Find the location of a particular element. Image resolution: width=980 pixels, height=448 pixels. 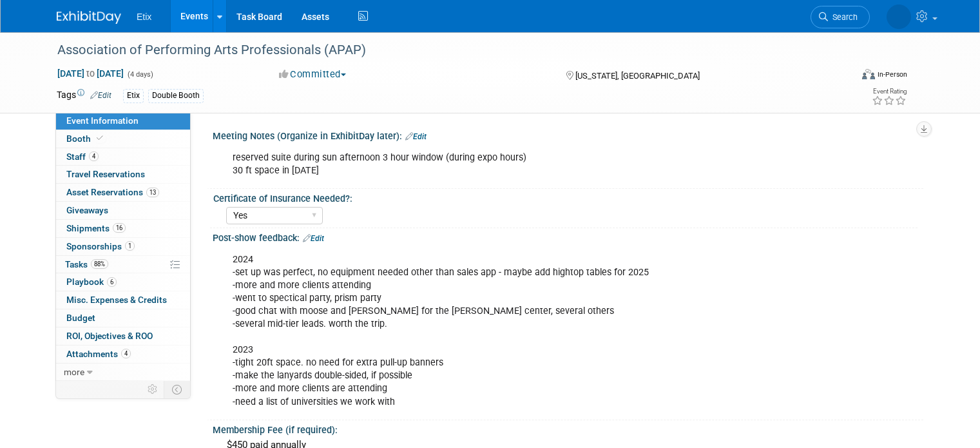

div: Event Rating is located at coordinates (890, 91).